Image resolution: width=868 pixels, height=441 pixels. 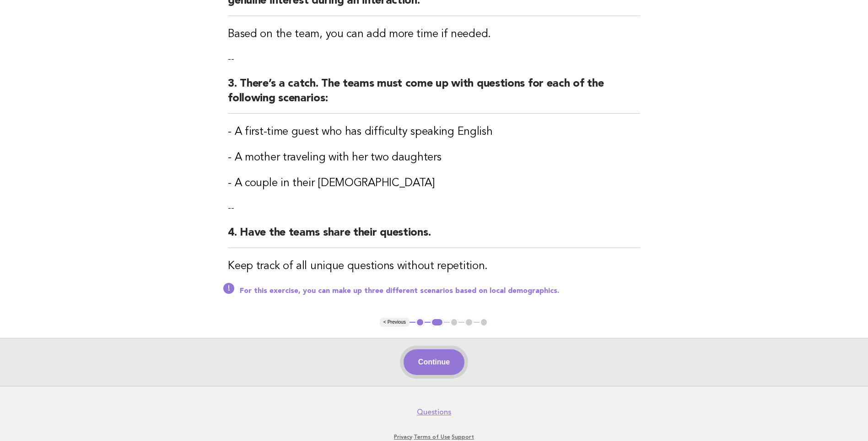 What do you see at coordinates (432, 437) in the screenshot?
I see `a: Terms of Use` at bounding box center [432, 437].